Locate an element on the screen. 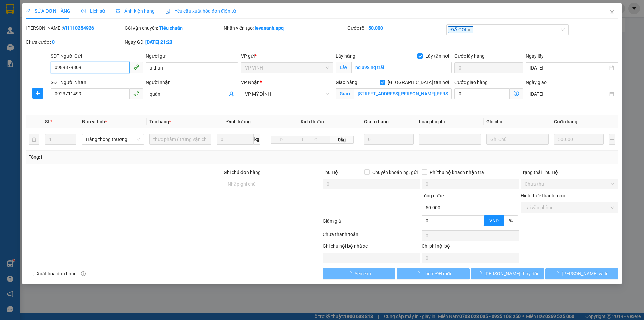 This screenshot has height=320, width=644. b: Tiêu chuẩn is located at coordinates (170, 28).